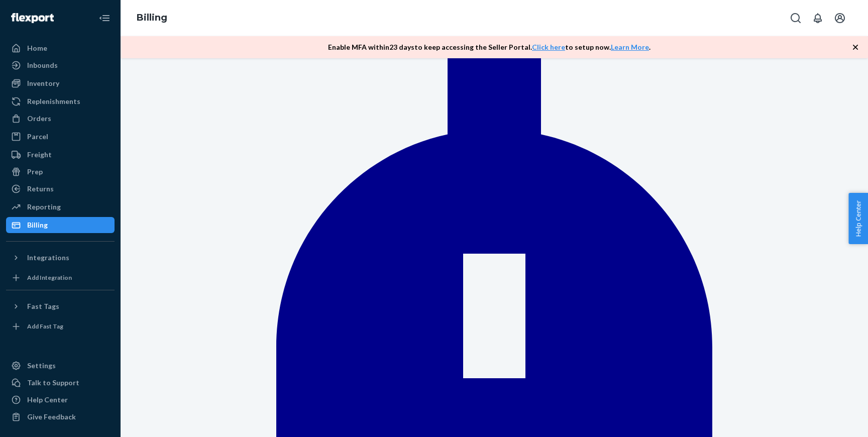  Describe the element at coordinates (37, 136) in the screenshot. I see `div: Parcel` at that location.